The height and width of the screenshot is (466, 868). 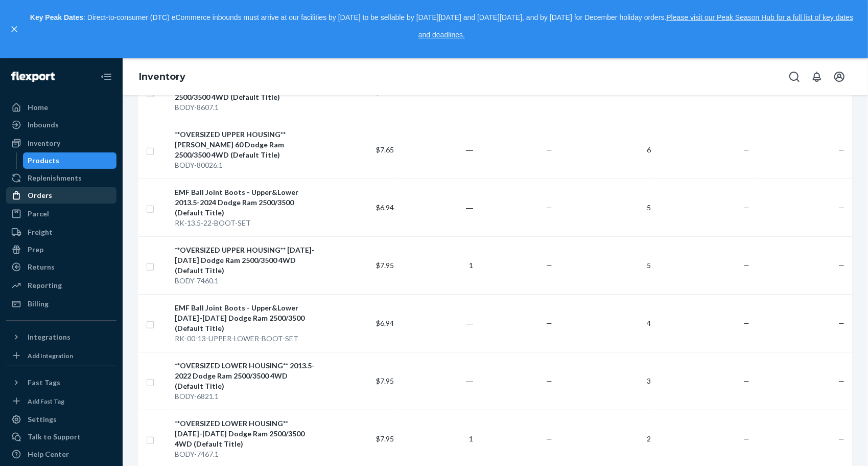 What do you see at coordinates (106, 76) in the screenshot?
I see `button: Close Navigation` at bounding box center [106, 76].